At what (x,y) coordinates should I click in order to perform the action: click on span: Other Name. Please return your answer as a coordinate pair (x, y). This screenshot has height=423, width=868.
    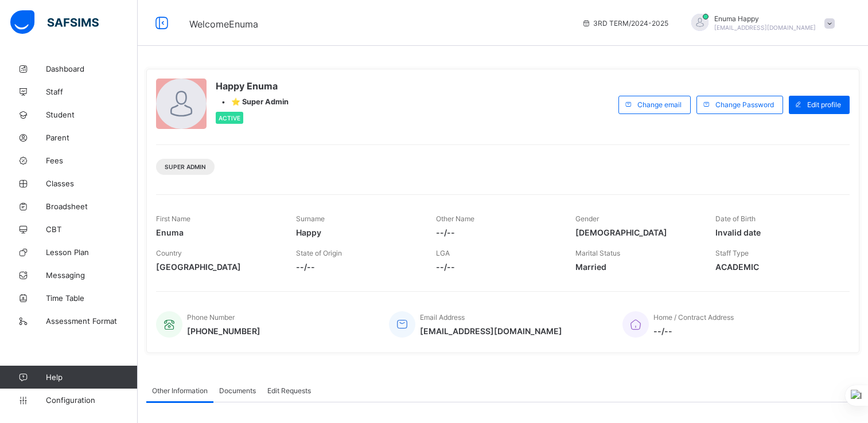
    Looking at the image, I should click on (455, 218).